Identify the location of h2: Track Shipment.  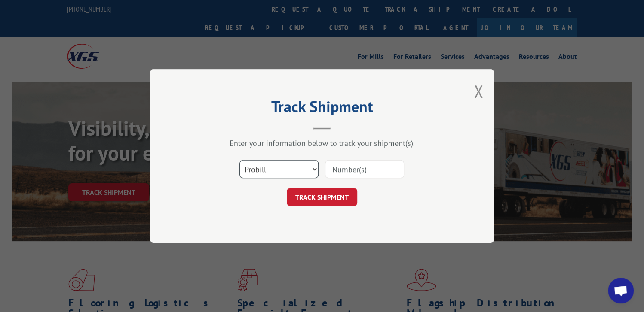
(322, 109).